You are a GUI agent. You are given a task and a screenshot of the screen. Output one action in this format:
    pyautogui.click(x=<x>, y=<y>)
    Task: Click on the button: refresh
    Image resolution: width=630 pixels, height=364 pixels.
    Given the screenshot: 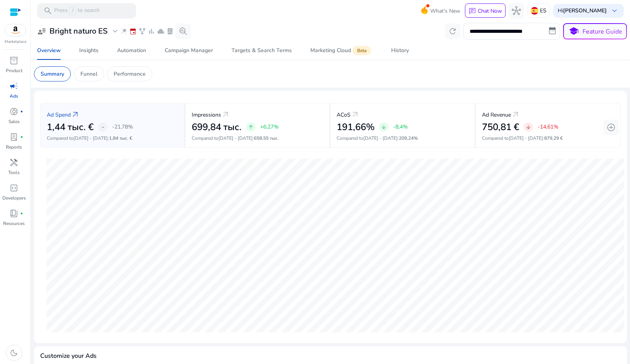 What is the action you would take?
    pyautogui.click(x=453, y=31)
    